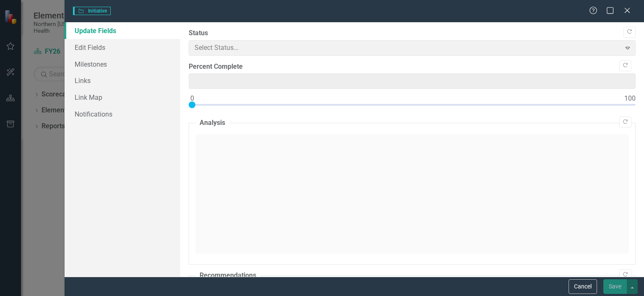 This screenshot has height=296, width=644. What do you see at coordinates (123, 47) in the screenshot?
I see `a: Edit Fields` at bounding box center [123, 47].